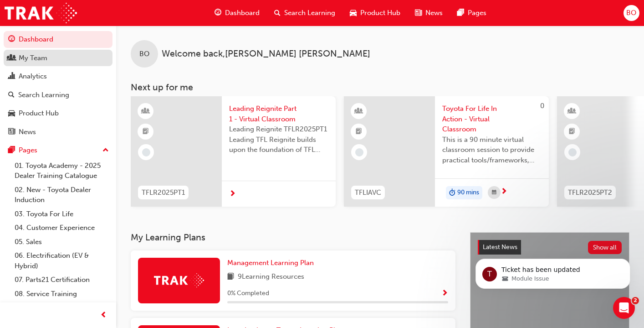 This screenshot has width=644, height=328. I want to click on a: 06. Electrification (EV & Hybrid), so click(62, 260).